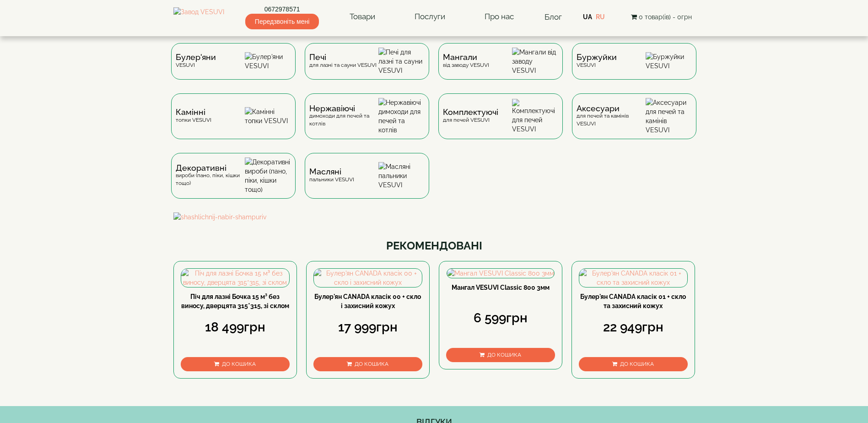  I want to click on img: Декоративні вироби (пано, піки, кішки тощо), so click(267, 176).